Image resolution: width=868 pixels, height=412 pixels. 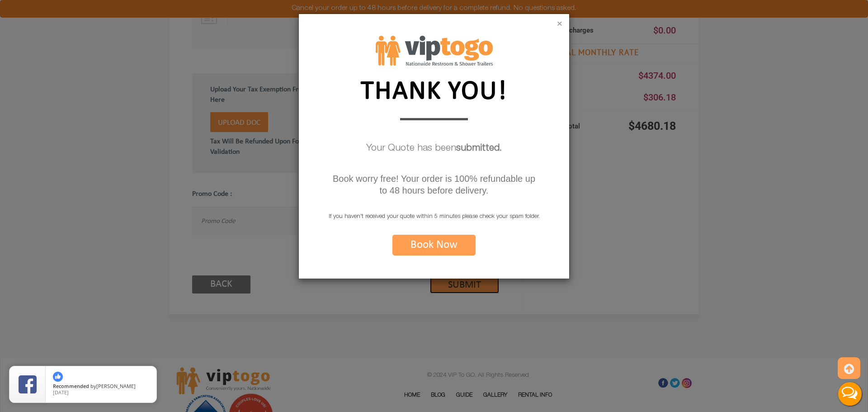 What do you see at coordinates (434, 217) in the screenshot?
I see `p: If you haven't received your quote within 5 minutes please check your spam folder.` at bounding box center [434, 217].